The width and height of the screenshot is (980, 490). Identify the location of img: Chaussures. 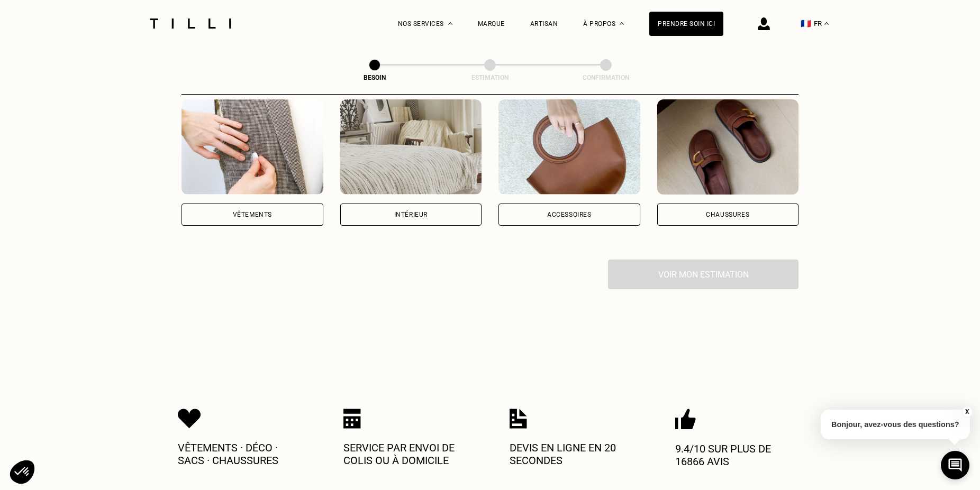
(728, 147).